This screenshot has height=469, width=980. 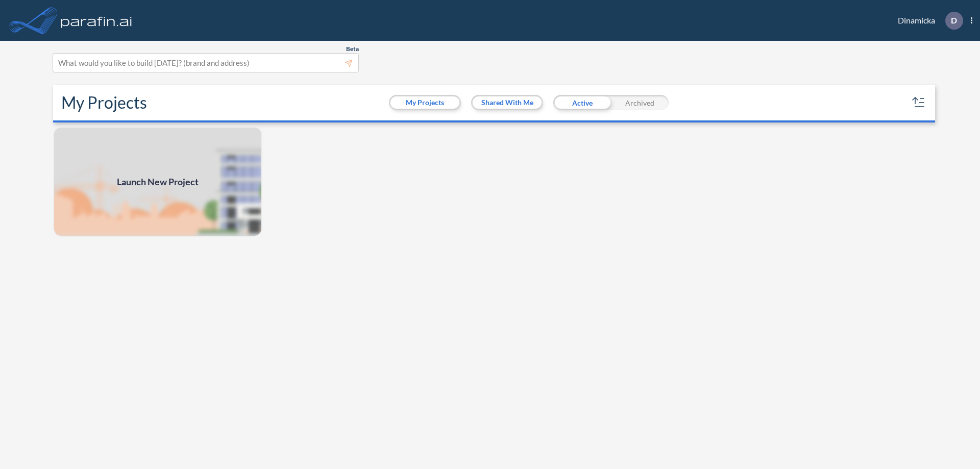 What do you see at coordinates (158, 182) in the screenshot?
I see `a: Launch New Project` at bounding box center [158, 182].